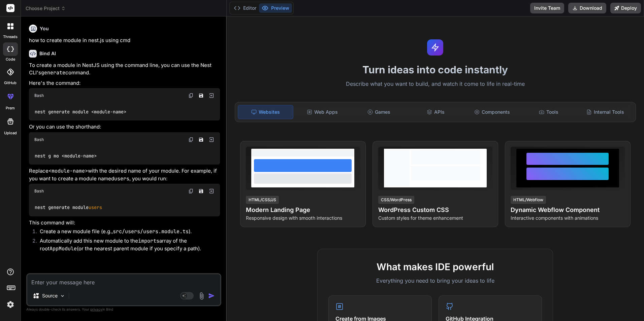 This screenshot has width=644, height=321. I want to click on li: Automatically add this new module to the array of the root (or the nearest parent module if you s..., so click(127, 245).